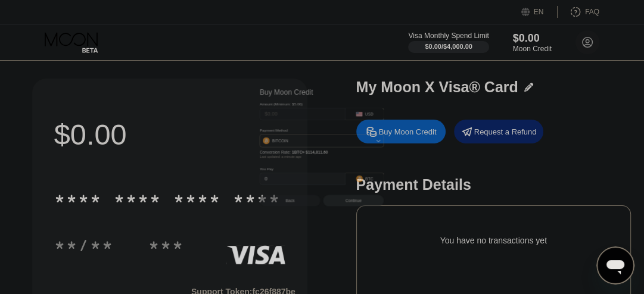 This screenshot has width=644, height=294. I want to click on div: BTC, so click(369, 178).